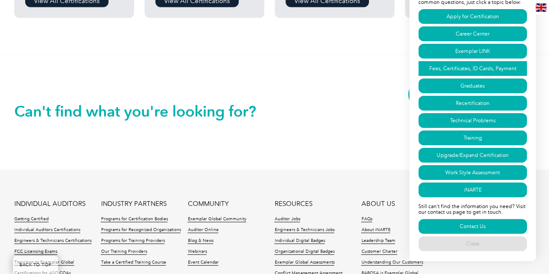 The height and width of the screenshot is (274, 549). What do you see at coordinates (304, 252) in the screenshot?
I see `a: Organizational Digital Badges` at bounding box center [304, 252].